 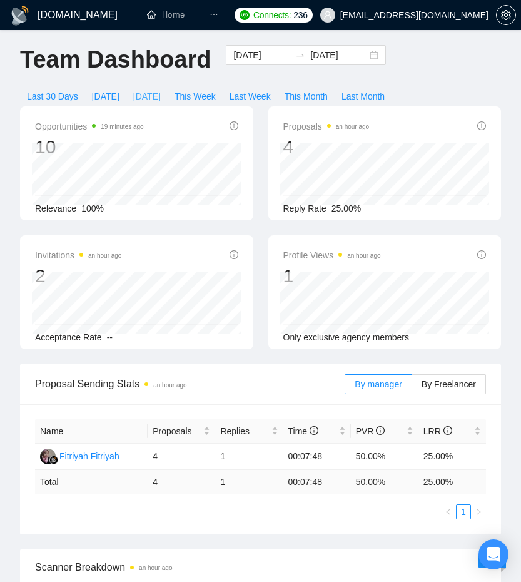 I want to click on span: Acceptance Rate, so click(x=68, y=337).